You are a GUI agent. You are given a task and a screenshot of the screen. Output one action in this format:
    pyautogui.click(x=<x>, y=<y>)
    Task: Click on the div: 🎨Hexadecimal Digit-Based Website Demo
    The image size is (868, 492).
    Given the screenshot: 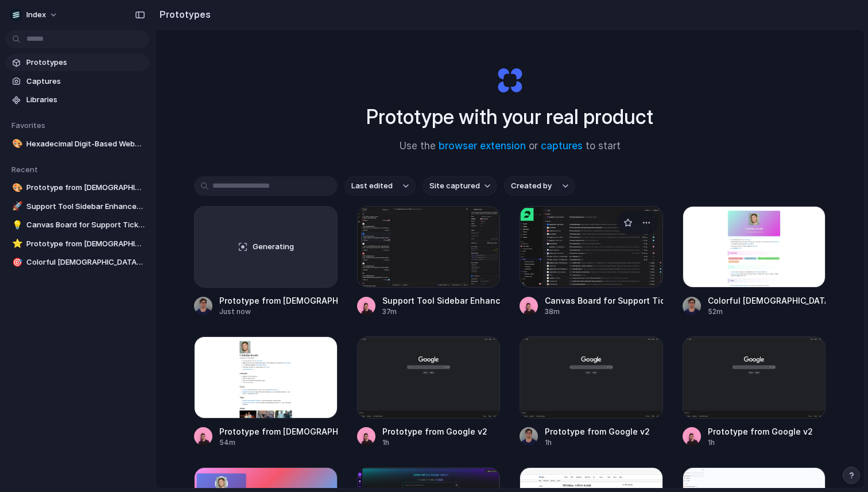 What is the action you would take?
    pyautogui.click(x=77, y=144)
    